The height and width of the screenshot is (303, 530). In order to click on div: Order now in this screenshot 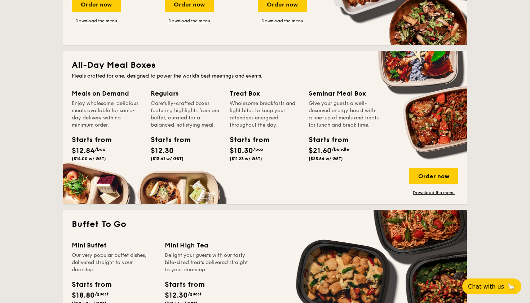, I will do `click(434, 176)`.